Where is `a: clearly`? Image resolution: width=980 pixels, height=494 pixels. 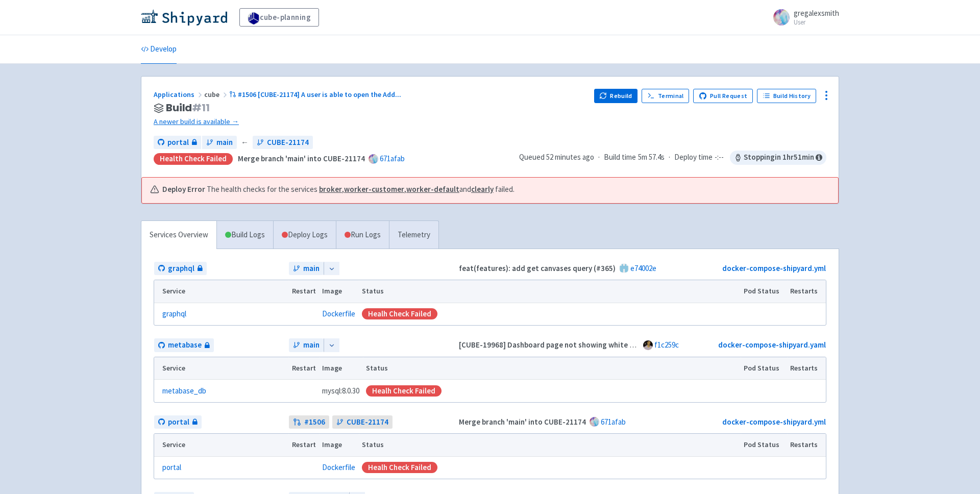 a: clearly is located at coordinates (482, 189).